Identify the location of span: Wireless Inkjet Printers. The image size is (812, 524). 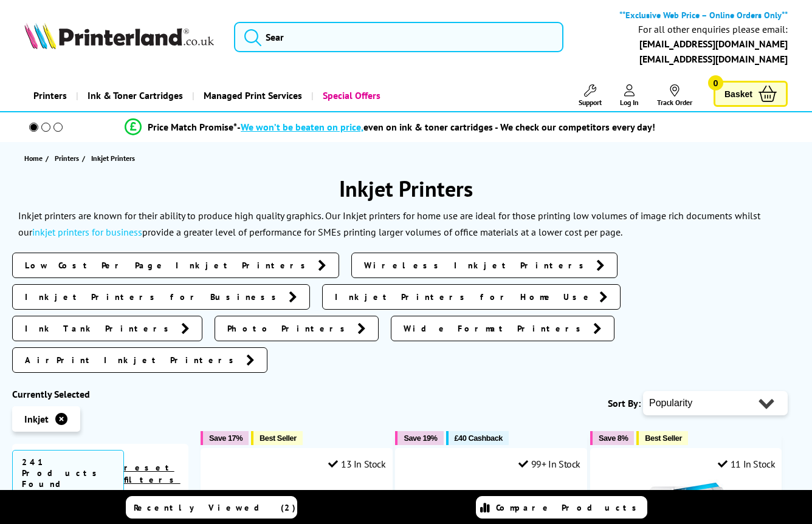
(477, 266).